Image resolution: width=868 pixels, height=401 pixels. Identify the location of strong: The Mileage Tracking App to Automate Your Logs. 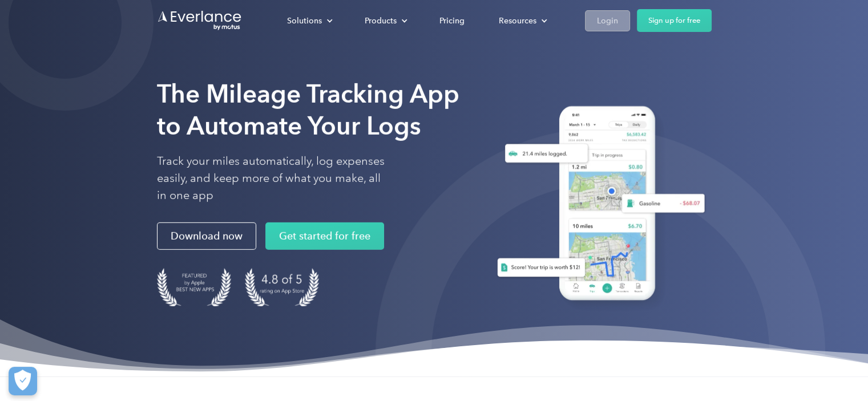
(308, 110).